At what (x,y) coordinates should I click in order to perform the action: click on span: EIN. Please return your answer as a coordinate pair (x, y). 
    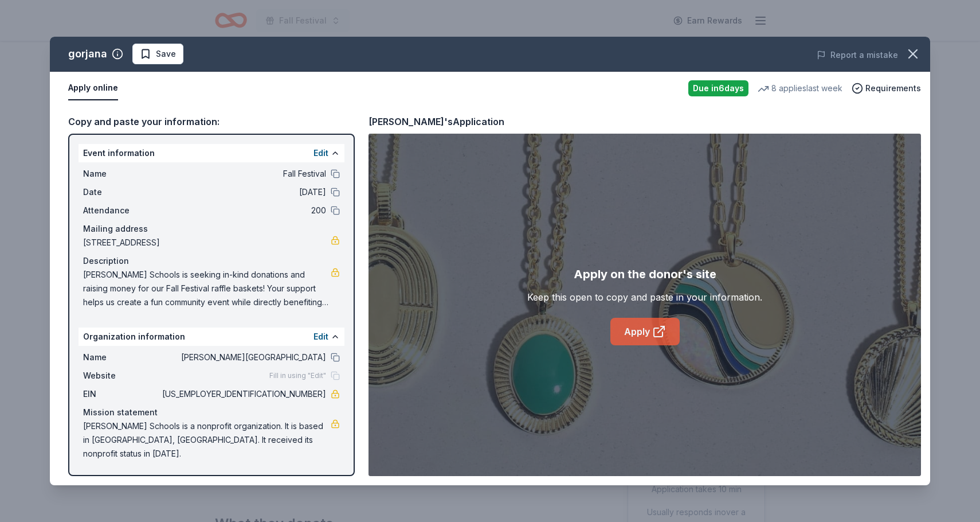
    Looking at the image, I should click on (121, 394).